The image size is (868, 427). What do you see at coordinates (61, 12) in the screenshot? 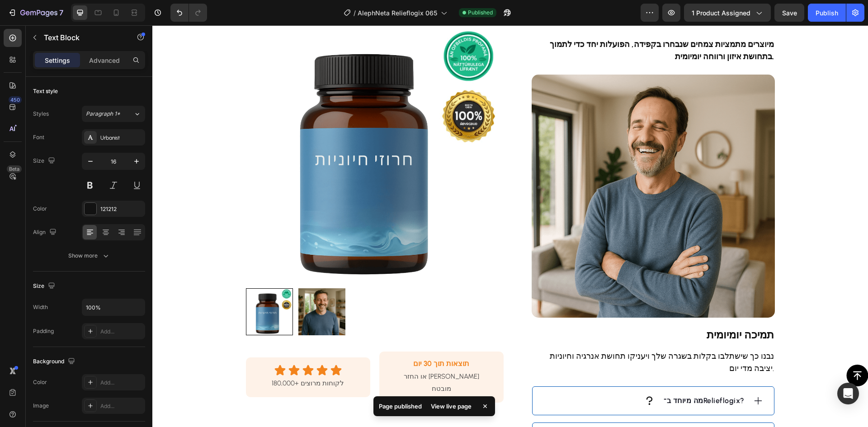
I see `p: 7` at bounding box center [61, 12].